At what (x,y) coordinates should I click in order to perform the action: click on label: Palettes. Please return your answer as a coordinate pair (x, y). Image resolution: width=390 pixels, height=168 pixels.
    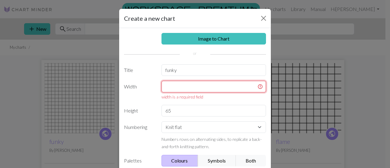
    Looking at the image, I should click on (139, 160).